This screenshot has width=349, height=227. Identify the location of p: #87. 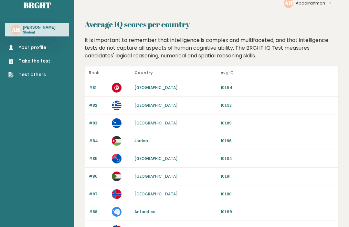
(98, 194).